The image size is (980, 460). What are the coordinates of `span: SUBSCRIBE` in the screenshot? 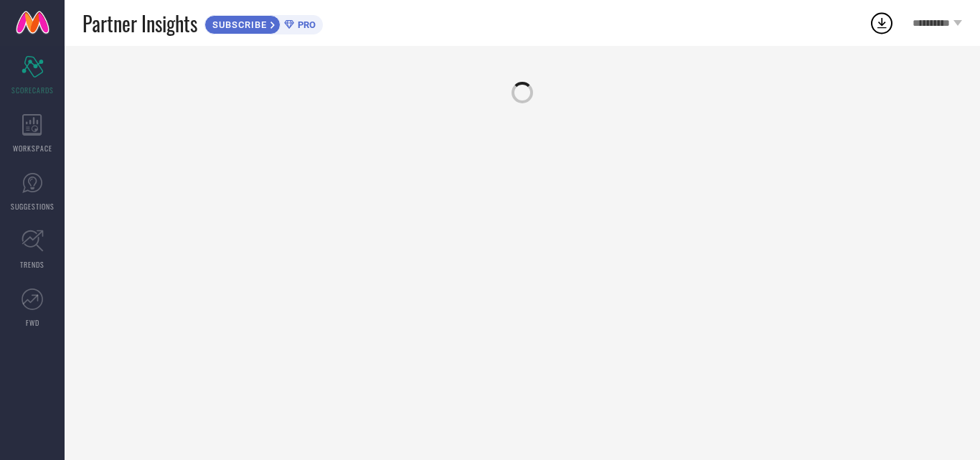 It's located at (237, 25).